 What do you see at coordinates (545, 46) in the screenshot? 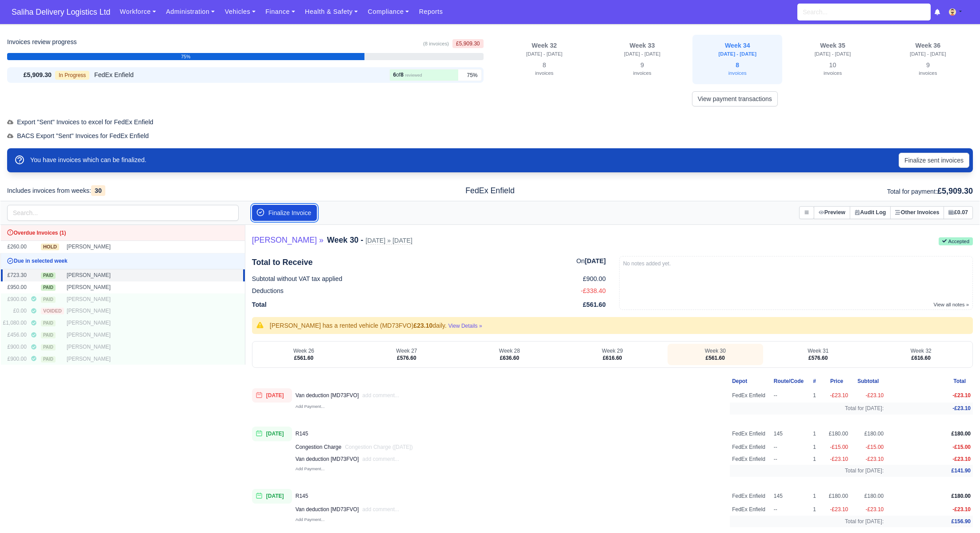
I see `div: Week 32` at bounding box center [545, 46].